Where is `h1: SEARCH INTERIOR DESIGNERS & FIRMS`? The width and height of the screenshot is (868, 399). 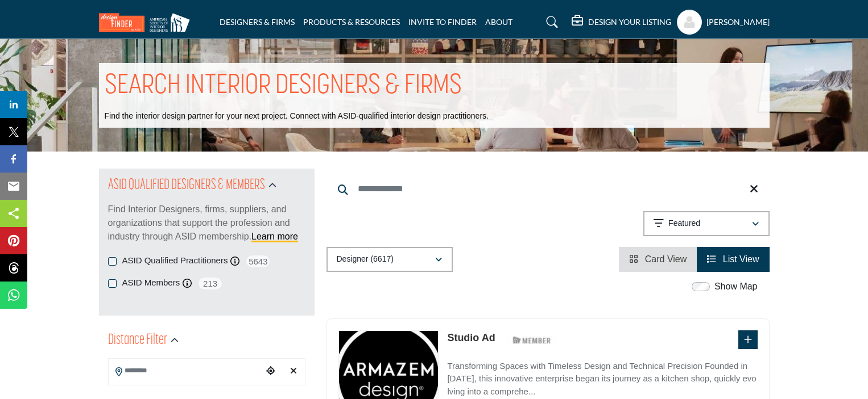
h1: SEARCH INTERIOR DESIGNERS & FIRMS is located at coordinates (283, 86).